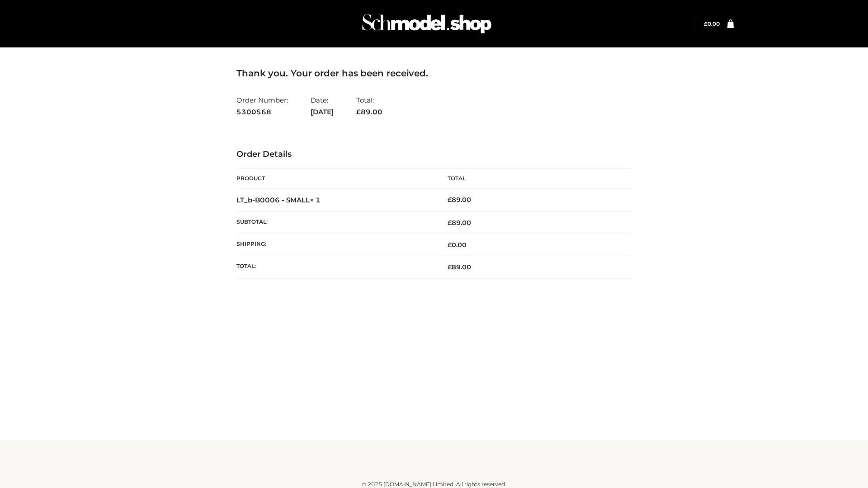 Image resolution: width=868 pixels, height=488 pixels. Describe the element at coordinates (427, 23) in the screenshot. I see `a: Schmodel Admin 964` at that location.